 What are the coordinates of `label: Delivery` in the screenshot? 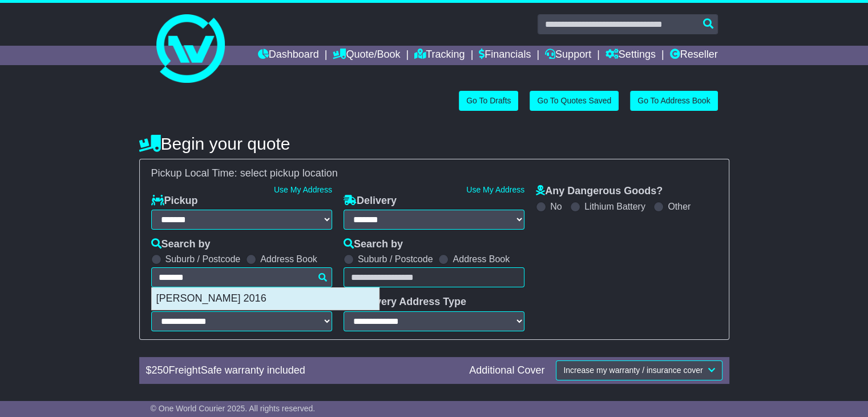 It's located at (370, 201).